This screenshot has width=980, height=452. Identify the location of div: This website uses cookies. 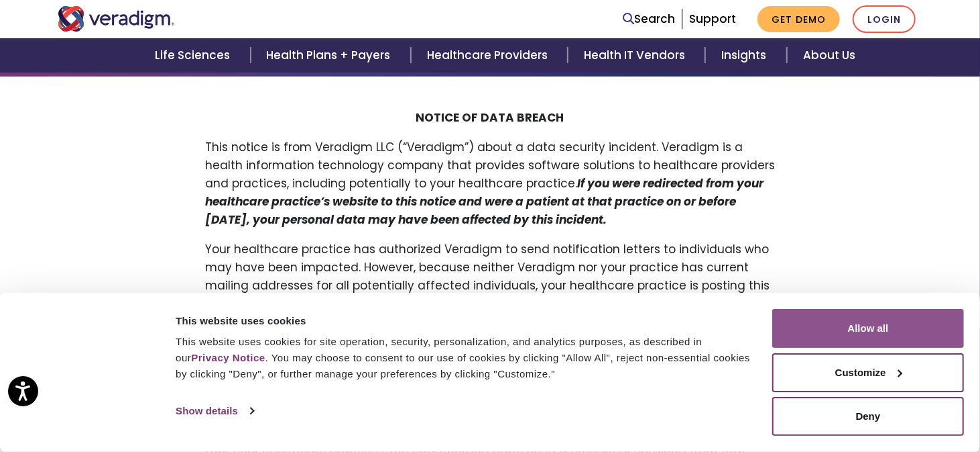
(466, 321).